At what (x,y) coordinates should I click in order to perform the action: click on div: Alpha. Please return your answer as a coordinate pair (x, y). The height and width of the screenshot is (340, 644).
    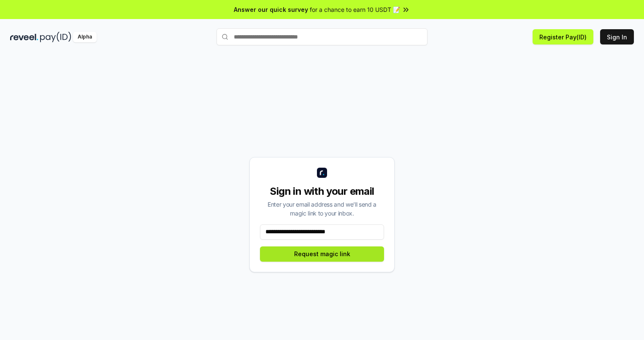
    Looking at the image, I should click on (85, 37).